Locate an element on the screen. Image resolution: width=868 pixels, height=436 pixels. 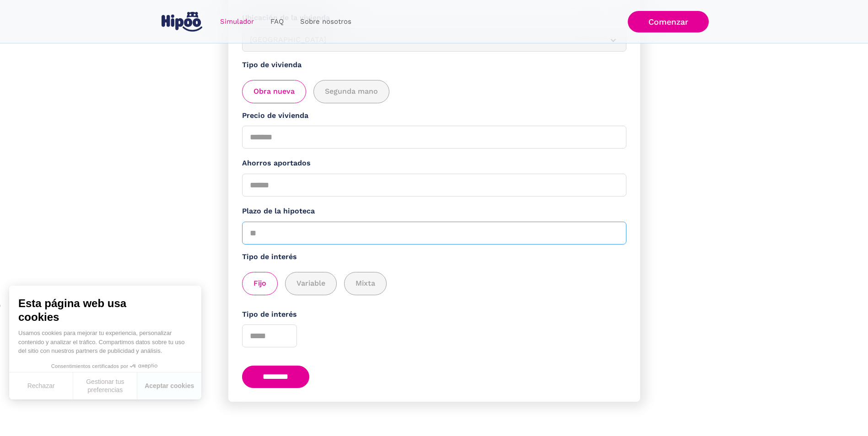
span: Variable is located at coordinates (311, 284).